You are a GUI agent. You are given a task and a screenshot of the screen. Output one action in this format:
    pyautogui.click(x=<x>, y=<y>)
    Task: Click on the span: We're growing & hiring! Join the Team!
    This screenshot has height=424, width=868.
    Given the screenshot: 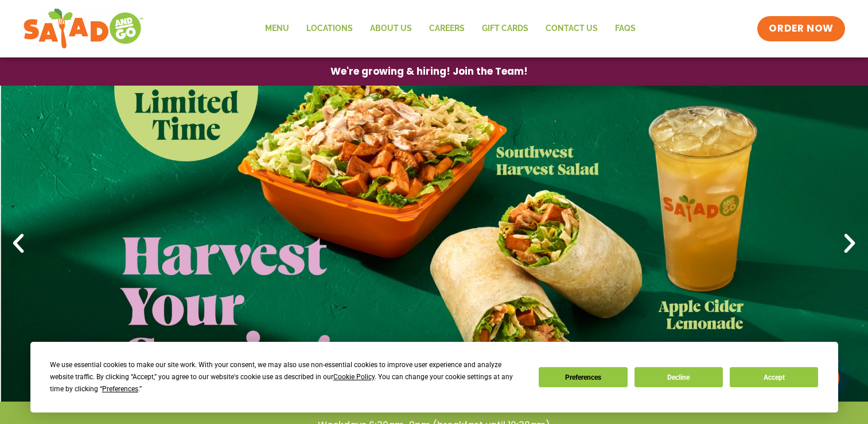 What is the action you would take?
    pyautogui.click(x=429, y=71)
    